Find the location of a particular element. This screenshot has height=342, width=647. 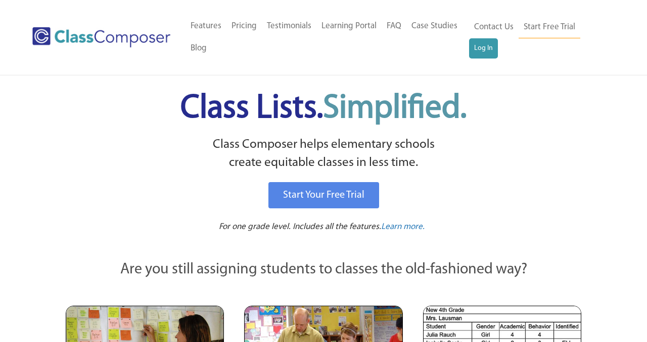

span: Class Lists. is located at coordinates (323, 109).